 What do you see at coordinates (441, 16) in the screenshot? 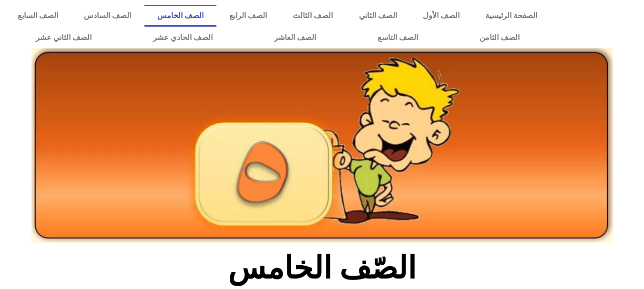
I see `a: الصف الأول` at bounding box center [441, 16].